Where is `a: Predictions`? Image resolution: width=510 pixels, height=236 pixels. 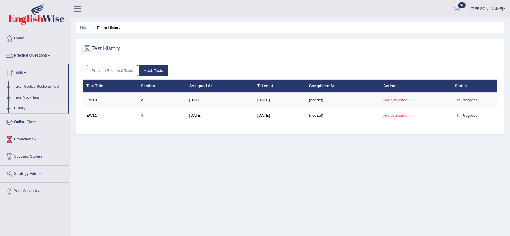 a: Predictions is located at coordinates (35, 139).